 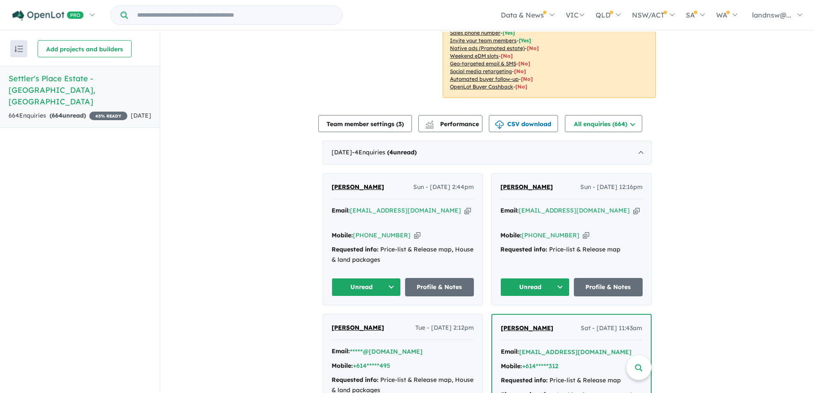 I want to click on button: CSV download, so click(x=524, y=124).